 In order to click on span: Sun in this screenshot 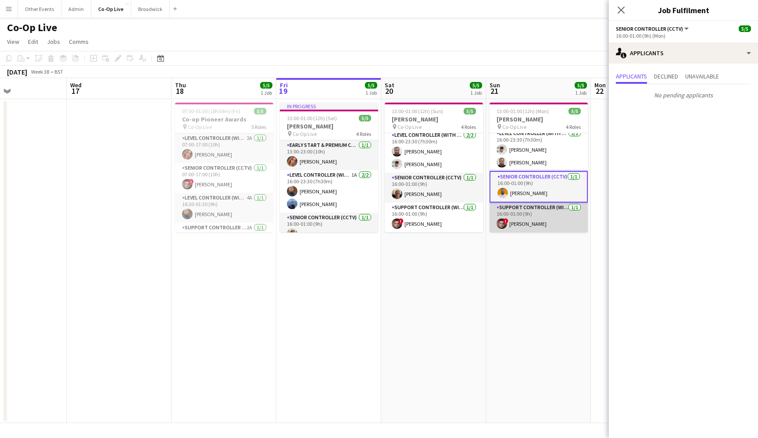, I will do `click(495, 85)`.